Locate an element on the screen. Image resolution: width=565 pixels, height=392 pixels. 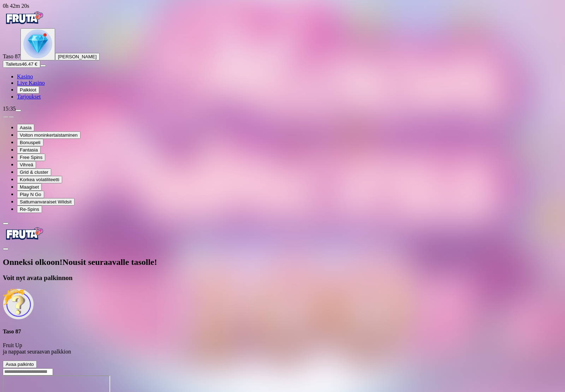
span: Fantasia is located at coordinates (29, 150).